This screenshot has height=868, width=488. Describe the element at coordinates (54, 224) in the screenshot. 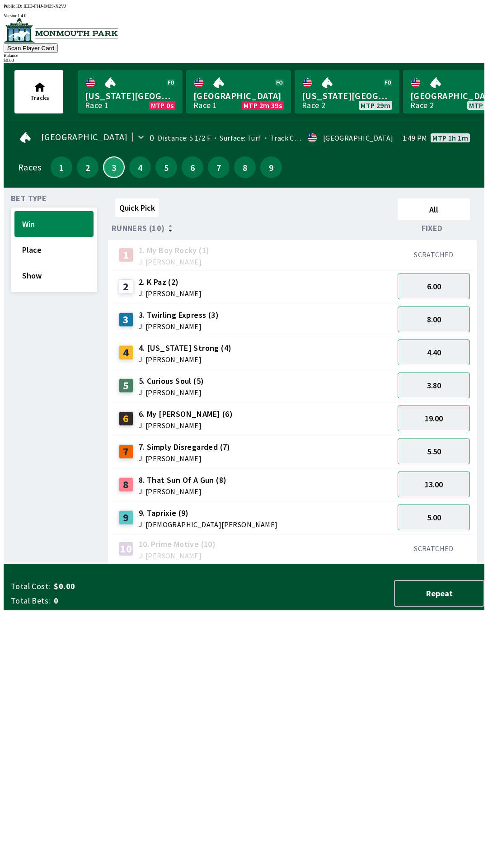

I see `button: Win` at that location.